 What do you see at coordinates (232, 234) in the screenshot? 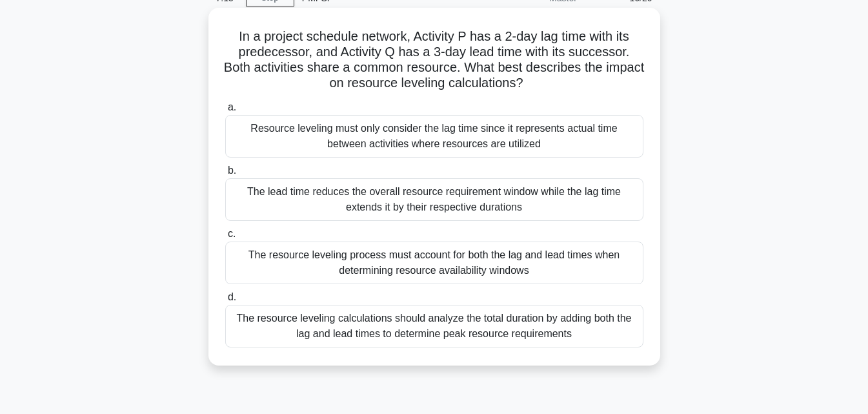
I see `span: c.` at bounding box center [232, 234].